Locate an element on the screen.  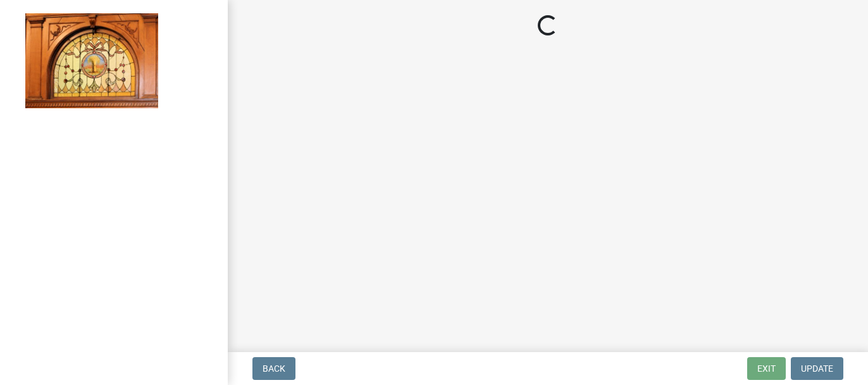
button: Exit is located at coordinates (766, 368).